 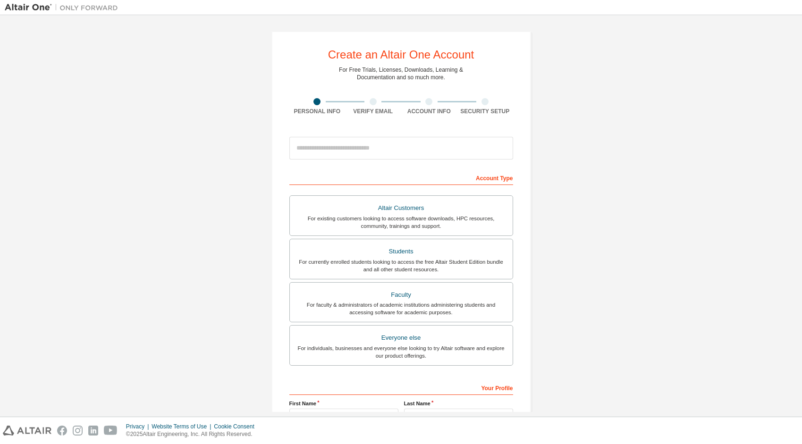 What do you see at coordinates (401, 295) in the screenshot?
I see `div: Faculty` at bounding box center [401, 295].